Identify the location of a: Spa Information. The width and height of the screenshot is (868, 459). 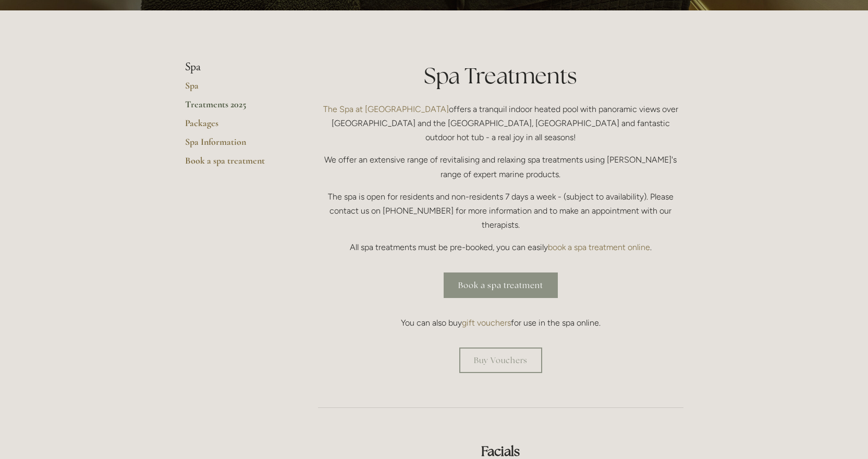
(235, 146).